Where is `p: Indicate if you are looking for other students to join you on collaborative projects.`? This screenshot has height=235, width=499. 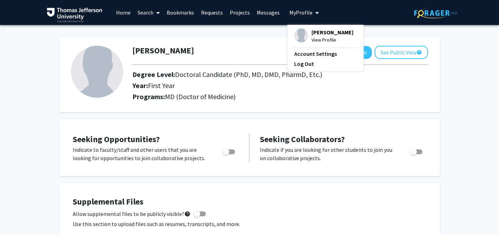 p: Indicate if you are looking for other students to join you on collaborative projects. is located at coordinates (328, 154).